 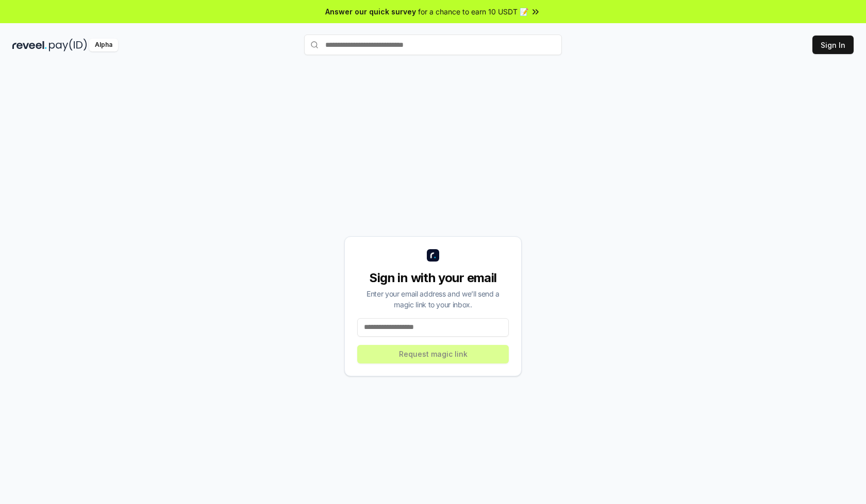 I want to click on img: logo_small, so click(x=433, y=256).